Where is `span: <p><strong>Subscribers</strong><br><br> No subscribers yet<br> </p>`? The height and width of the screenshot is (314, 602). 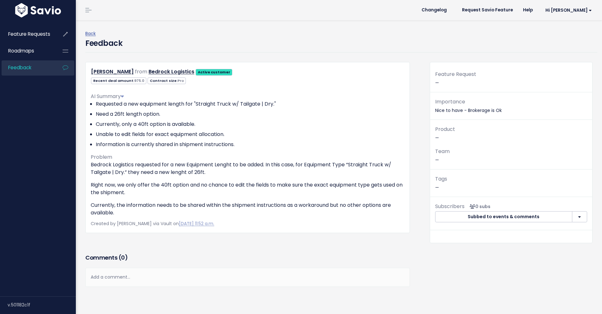
span: <p><strong>Subscribers</strong><br><br> No subscribers yet<br> </p> is located at coordinates (479, 206).